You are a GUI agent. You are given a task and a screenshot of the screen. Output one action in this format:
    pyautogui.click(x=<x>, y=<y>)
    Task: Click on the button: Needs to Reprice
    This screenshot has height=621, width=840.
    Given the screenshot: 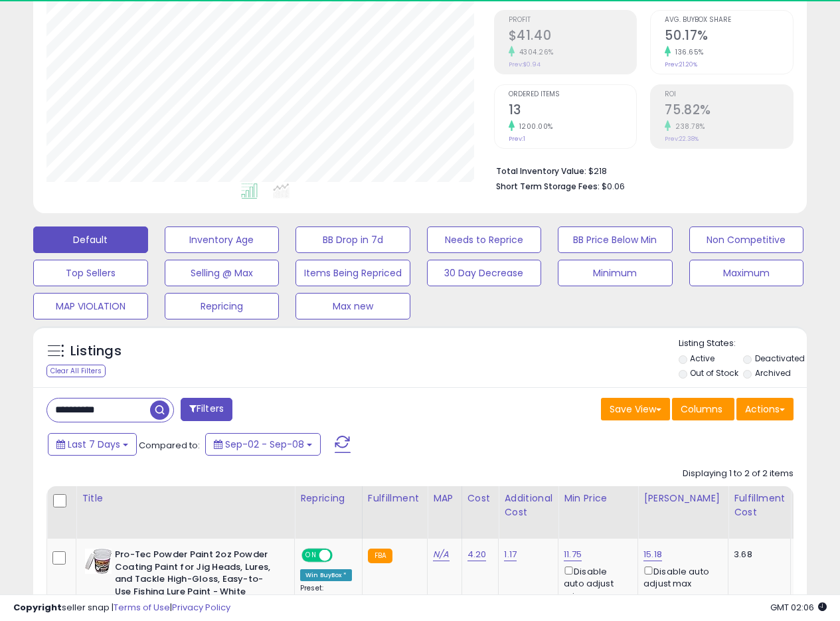 What is the action you would take?
    pyautogui.click(x=485, y=240)
    